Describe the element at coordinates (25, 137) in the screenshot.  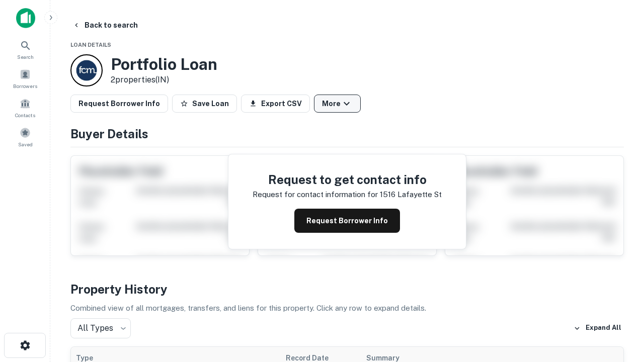
I see `div: Saved` at that location.